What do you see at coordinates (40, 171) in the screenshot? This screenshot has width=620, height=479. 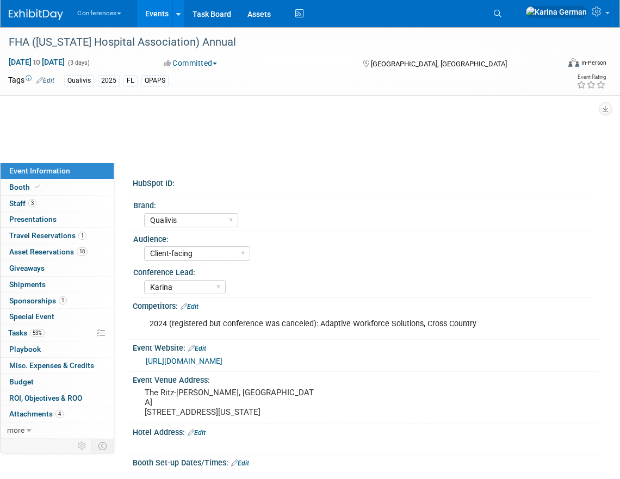 I see `span: Event Information` at bounding box center [40, 171].